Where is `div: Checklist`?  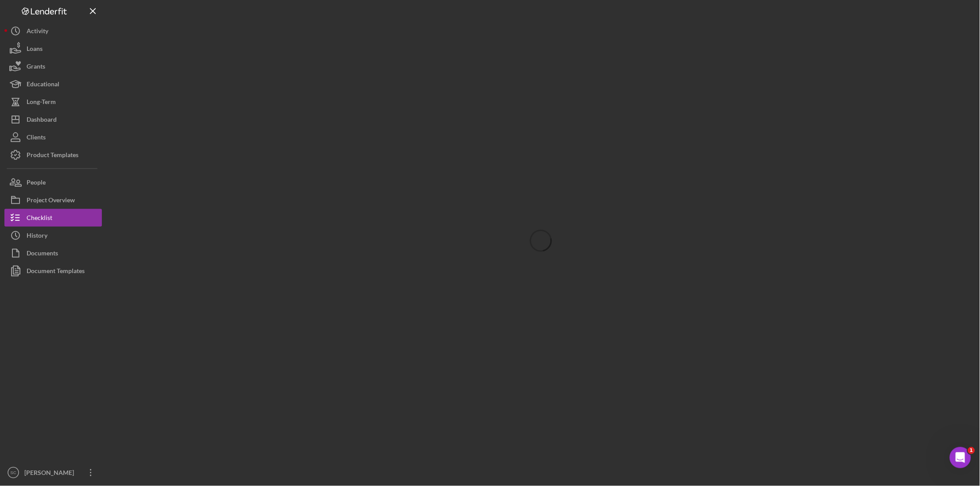 div: Checklist is located at coordinates (39, 219).